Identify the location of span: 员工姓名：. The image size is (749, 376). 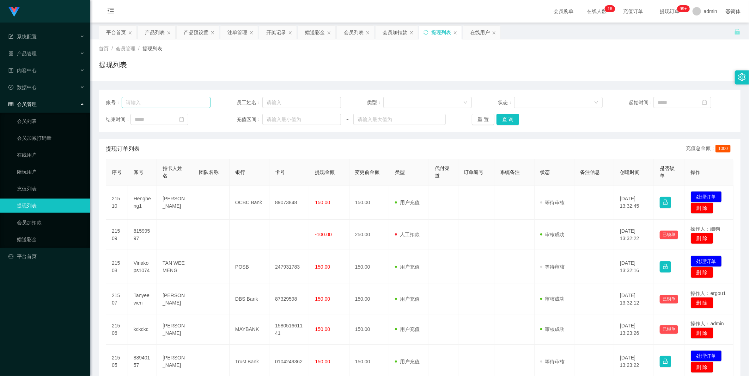
(249, 103).